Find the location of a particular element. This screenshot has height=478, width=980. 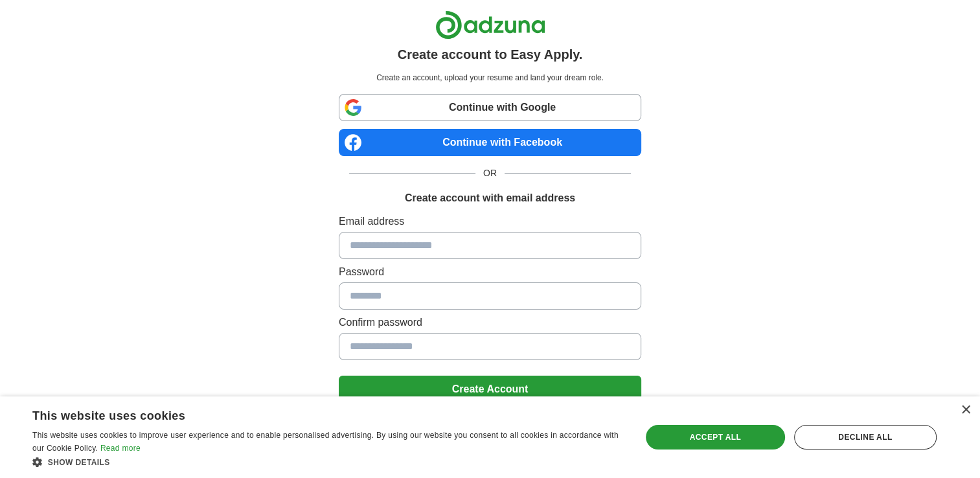

div: Show details is located at coordinates (328, 462).